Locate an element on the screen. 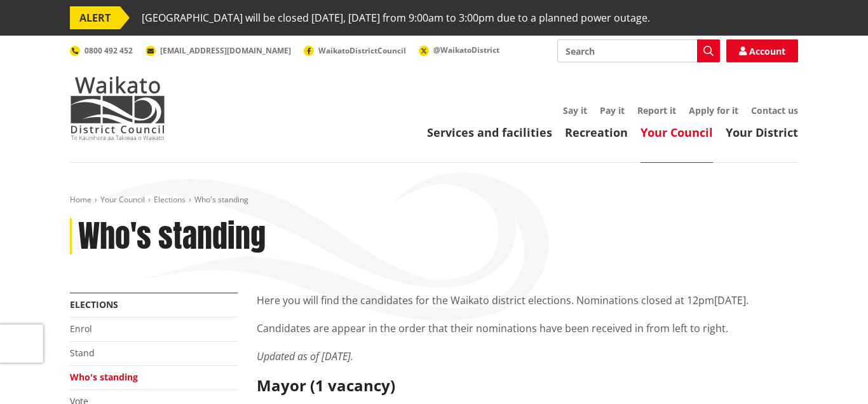 The height and width of the screenshot is (404, 868). a: Enrol is located at coordinates (81, 328).